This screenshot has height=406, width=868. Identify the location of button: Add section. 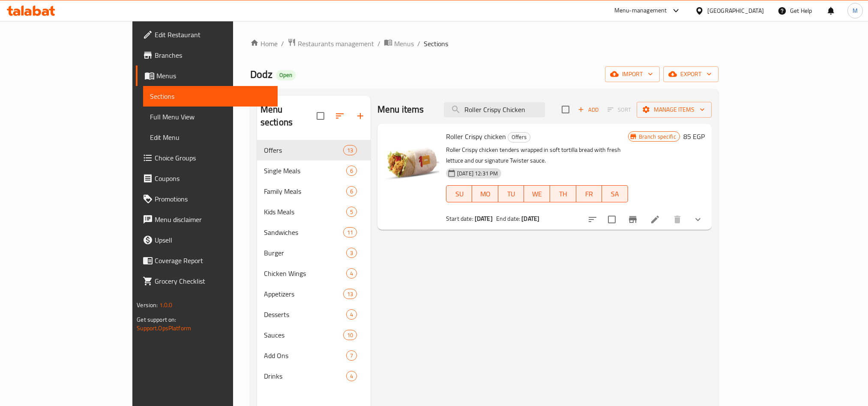
(360, 116).